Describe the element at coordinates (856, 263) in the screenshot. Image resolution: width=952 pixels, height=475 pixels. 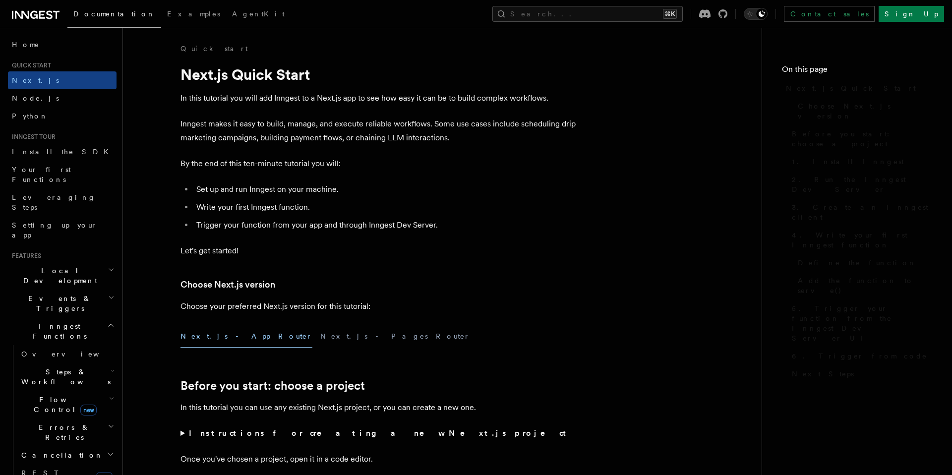
I see `span: Define the function` at that location.